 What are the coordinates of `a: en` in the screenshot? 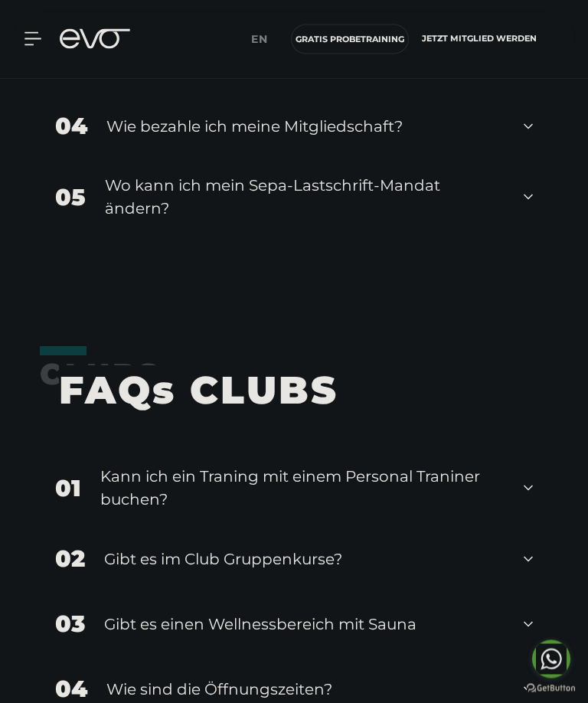 It's located at (264, 39).